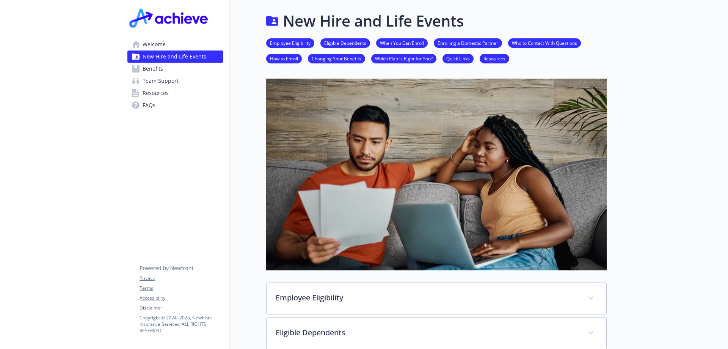 The height and width of the screenshot is (349, 728). Describe the element at coordinates (468, 42) in the screenshot. I see `a: Enrolling a Domestic Partner` at that location.